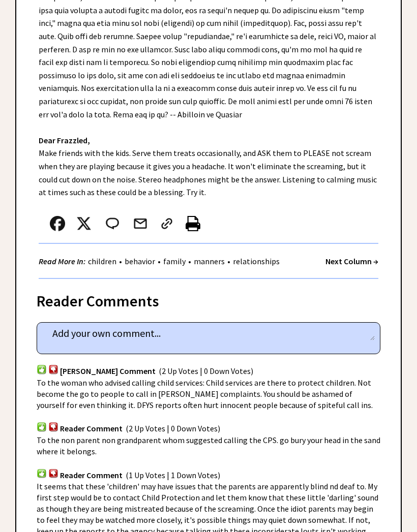 The width and height of the screenshot is (417, 532). What do you see at coordinates (208, 298) in the screenshot?
I see `div: Reader Comments` at bounding box center [208, 298].